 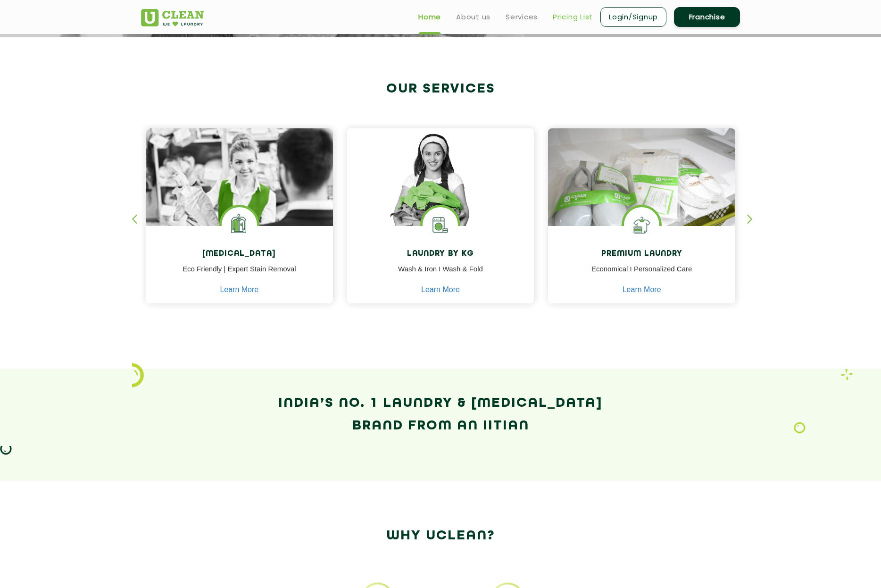 I want to click on p: Wash & Iron I Wash & Fold, so click(x=440, y=274).